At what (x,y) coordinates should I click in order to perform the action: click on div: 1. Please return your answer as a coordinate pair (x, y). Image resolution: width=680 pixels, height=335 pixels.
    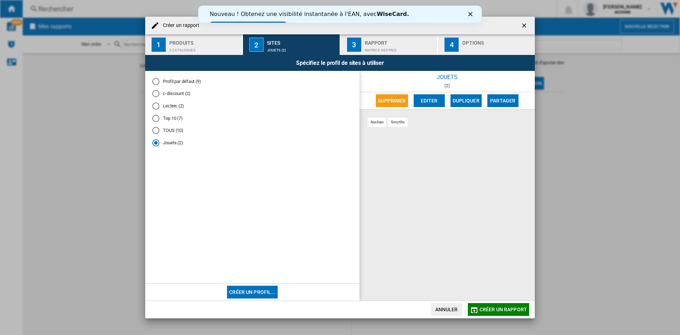
    Looking at the image, I should click on (159, 45).